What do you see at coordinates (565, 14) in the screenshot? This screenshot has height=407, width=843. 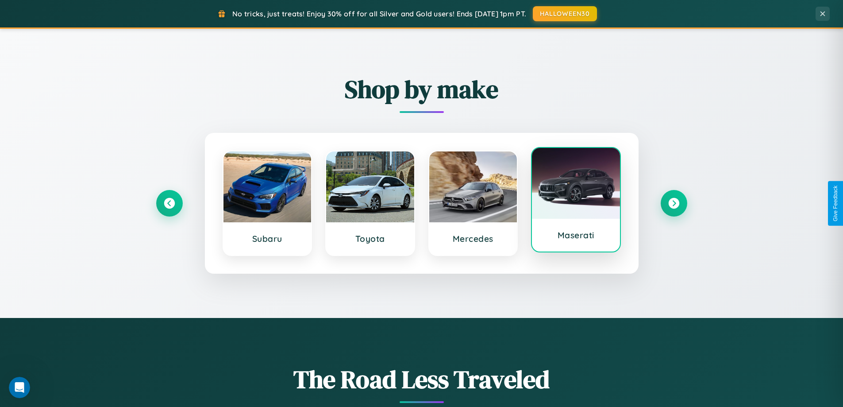 I see `button: HALLOWEEN30` at bounding box center [565, 14].